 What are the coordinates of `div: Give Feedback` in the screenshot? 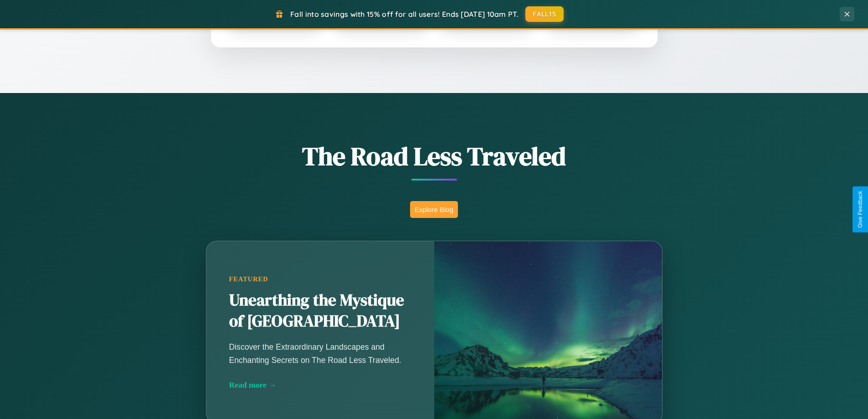 It's located at (860, 209).